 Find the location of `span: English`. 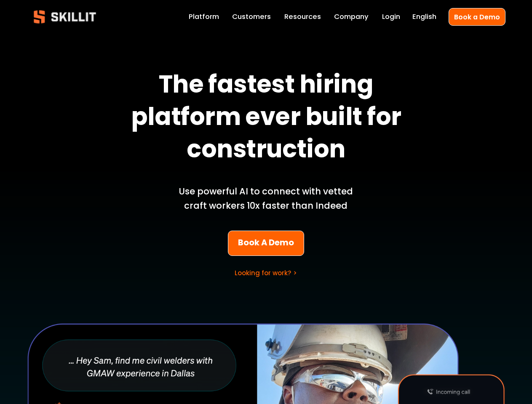

span: English is located at coordinates (424, 17).